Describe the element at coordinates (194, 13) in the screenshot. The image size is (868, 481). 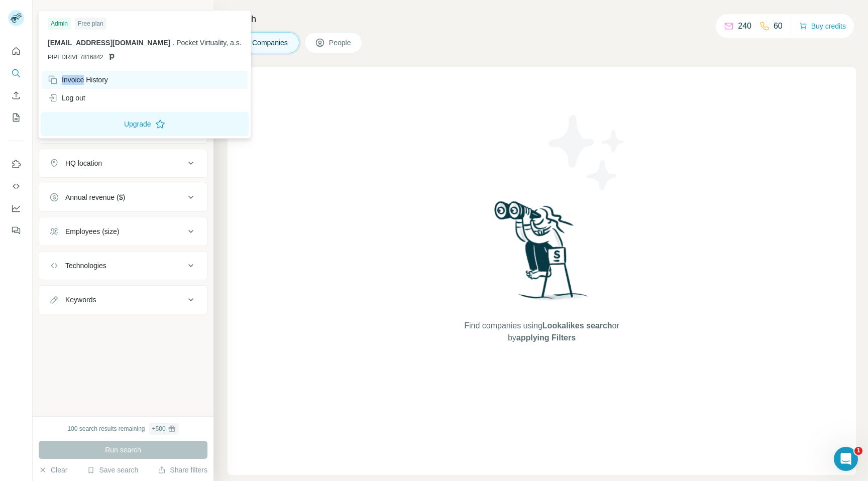
I see `button: Hide` at that location.